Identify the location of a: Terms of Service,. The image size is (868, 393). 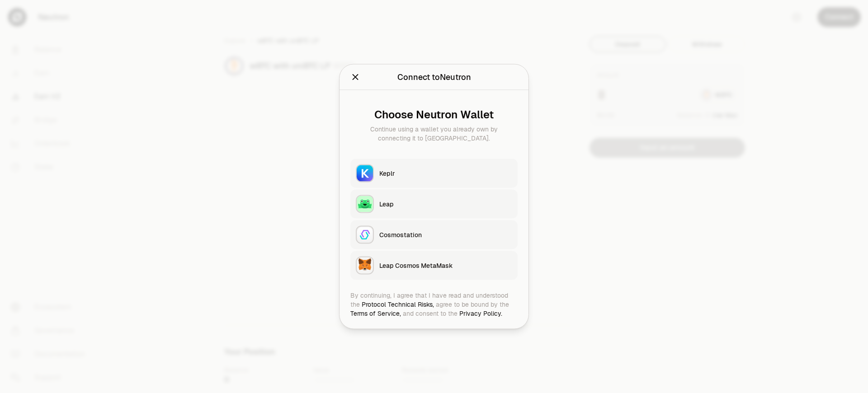
(376, 313).